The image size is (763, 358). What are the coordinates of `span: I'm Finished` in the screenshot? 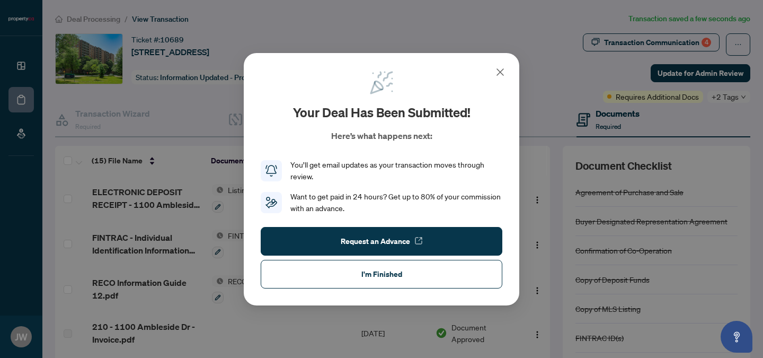 It's located at (382, 273).